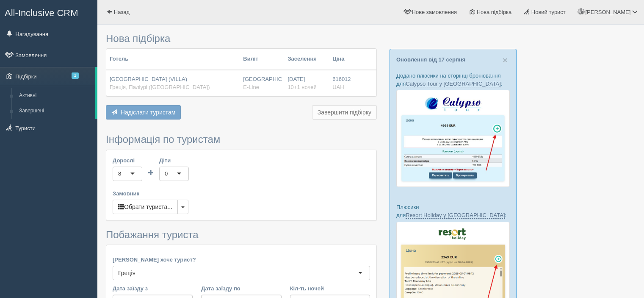 The image size is (644, 298). What do you see at coordinates (302, 87) in the screenshot?
I see `span: 10+1 ночей` at bounding box center [302, 87].